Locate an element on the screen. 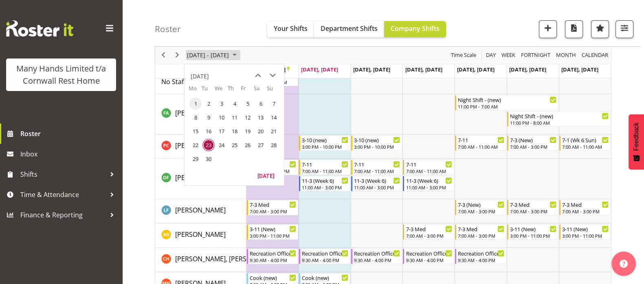  a: No Staff Member is located at coordinates (187, 82).